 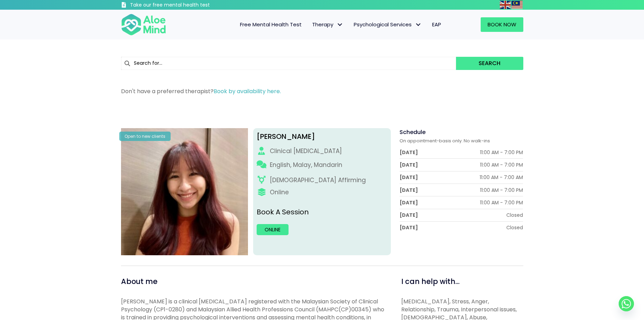 I want to click on span: I can help with..., so click(x=430, y=281).